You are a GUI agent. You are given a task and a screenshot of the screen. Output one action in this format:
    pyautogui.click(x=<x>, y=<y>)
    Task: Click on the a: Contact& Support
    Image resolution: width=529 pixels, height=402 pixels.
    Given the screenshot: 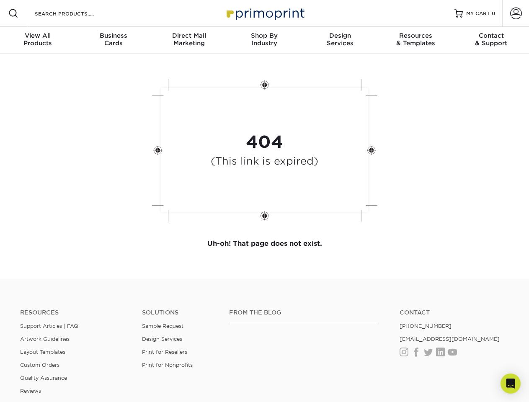 What is the action you would take?
    pyautogui.click(x=491, y=40)
    